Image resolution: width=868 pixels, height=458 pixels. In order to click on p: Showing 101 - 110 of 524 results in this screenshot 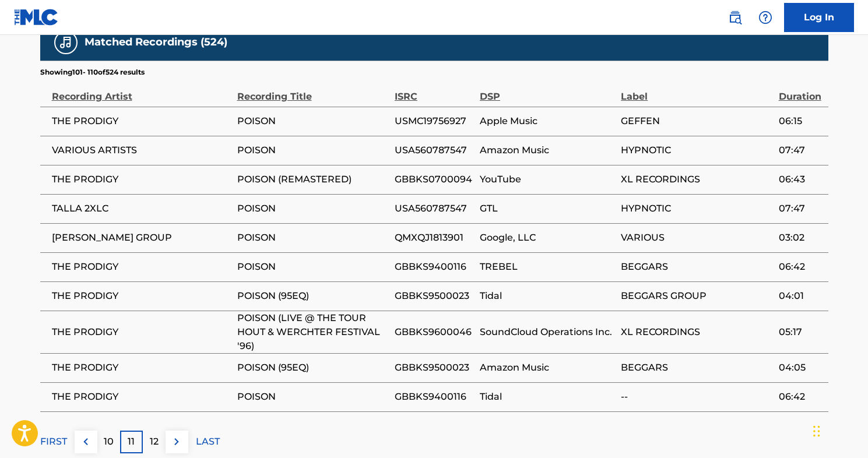, I will do `click(92, 72)`.